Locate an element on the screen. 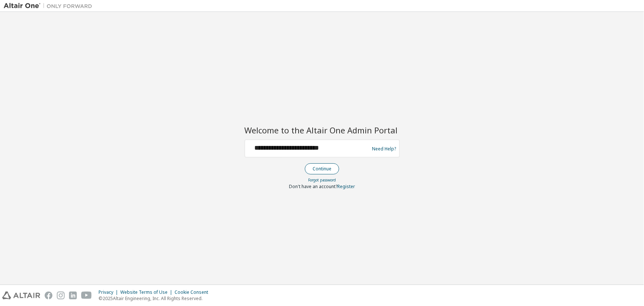 The image size is (644, 306). div: Website Terms of Use is located at coordinates (147, 292).